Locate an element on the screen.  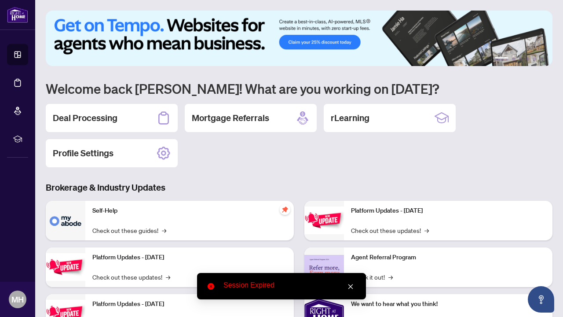
a: Check it out!→ is located at coordinates (372, 277).